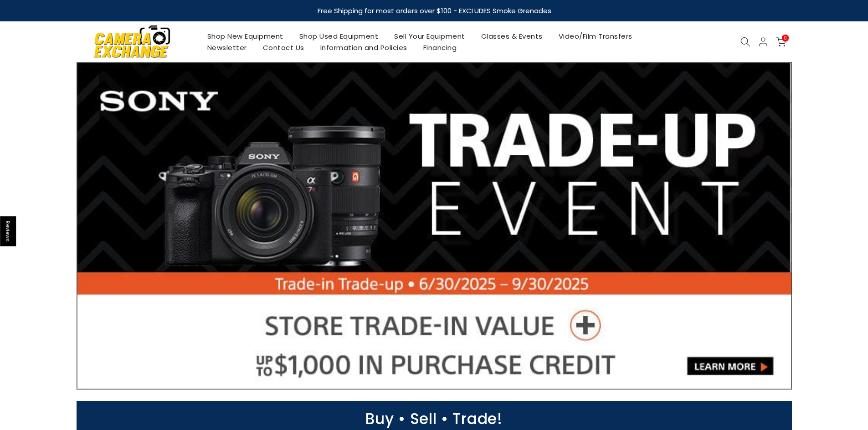 The image size is (868, 430). I want to click on li: Page dot 4, so click(439, 377).